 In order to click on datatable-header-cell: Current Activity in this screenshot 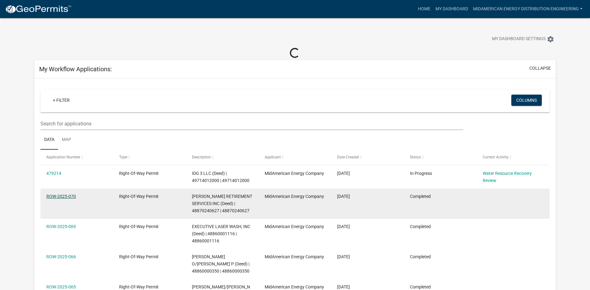, I will do `click(513, 157)`.